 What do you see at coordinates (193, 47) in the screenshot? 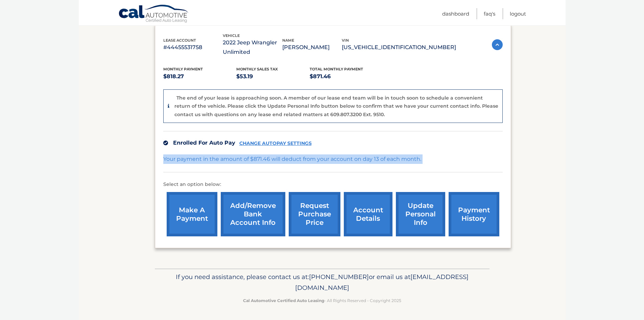
I see `p: #44455531758` at bounding box center [193, 47].